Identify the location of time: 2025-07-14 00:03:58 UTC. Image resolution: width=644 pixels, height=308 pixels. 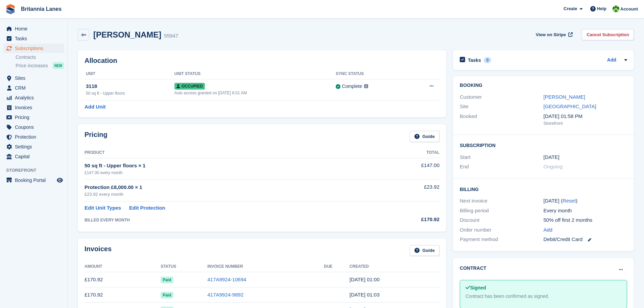
(364, 294).